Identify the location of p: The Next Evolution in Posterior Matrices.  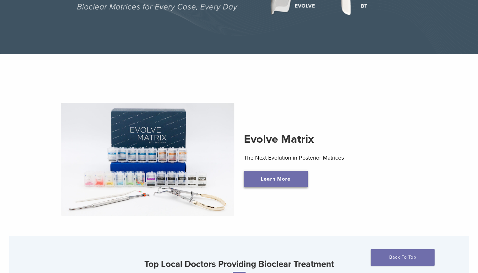
(330, 158).